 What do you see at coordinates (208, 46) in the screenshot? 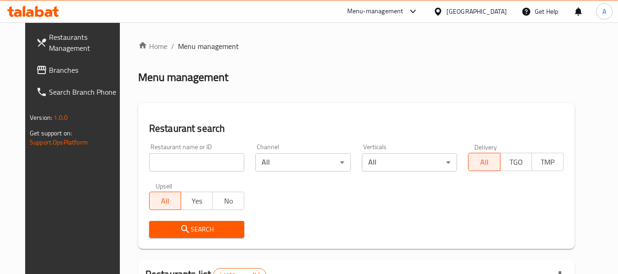
I see `span: Menu management` at bounding box center [208, 46].